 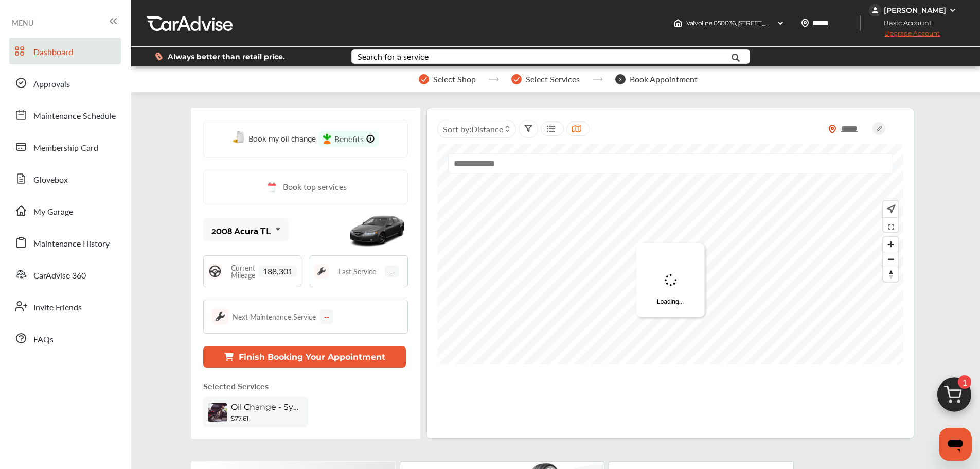 What do you see at coordinates (271, 187) in the screenshot?
I see `img: cal_icon.0803b883.svg` at bounding box center [271, 187].